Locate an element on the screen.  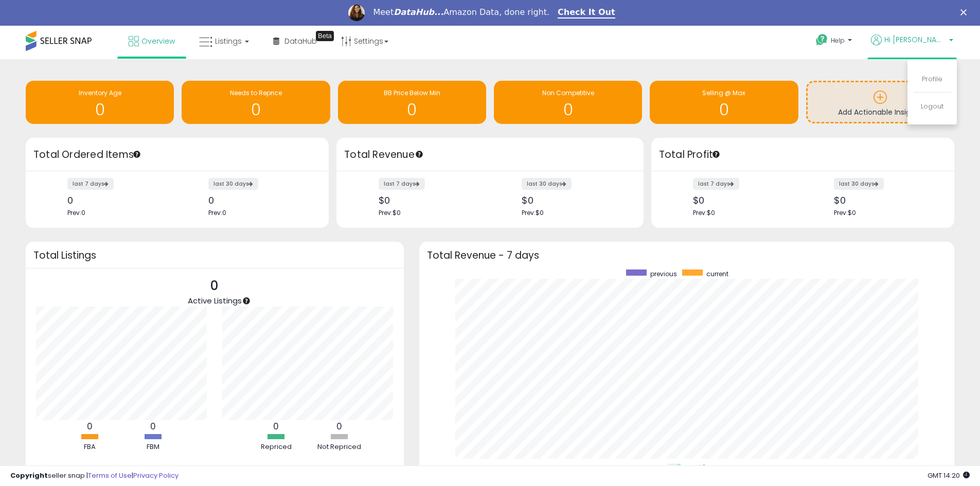
a: Check It Out is located at coordinates (587, 13).